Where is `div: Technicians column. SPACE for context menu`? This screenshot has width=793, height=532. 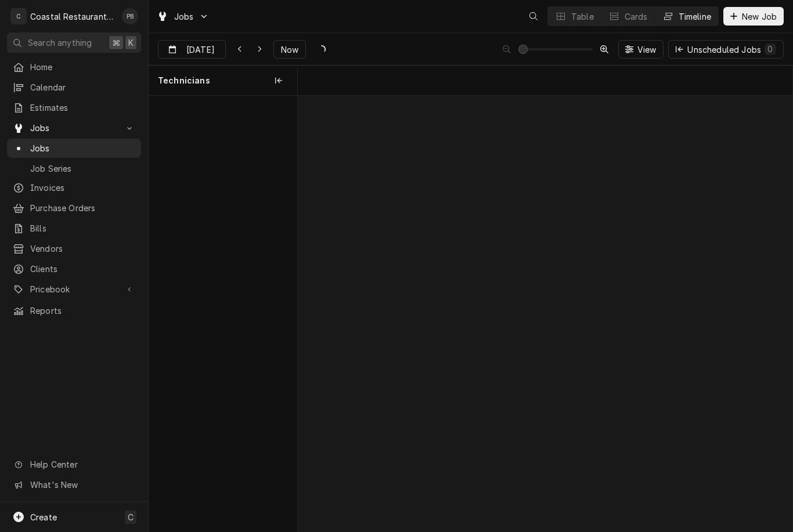 div: Technicians column. SPACE for context menu is located at coordinates (223, 80).